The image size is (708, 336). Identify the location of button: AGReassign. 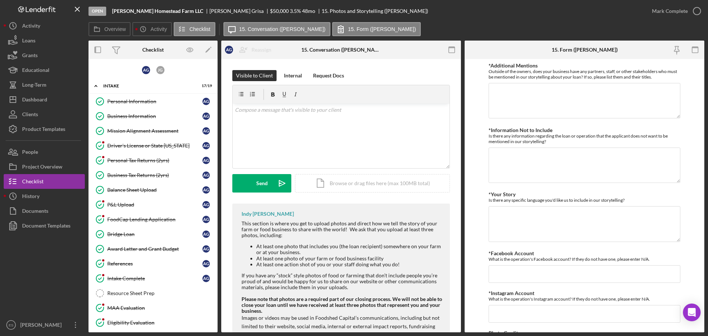
(250, 50).